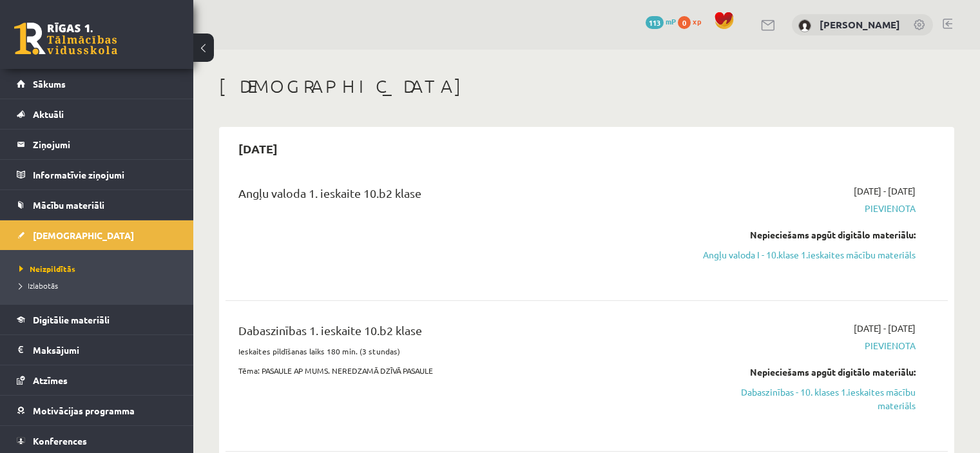  What do you see at coordinates (461, 333) in the screenshot?
I see `div: Dabaszinības 1. ieskaite 10.b2 klase` at bounding box center [461, 333].